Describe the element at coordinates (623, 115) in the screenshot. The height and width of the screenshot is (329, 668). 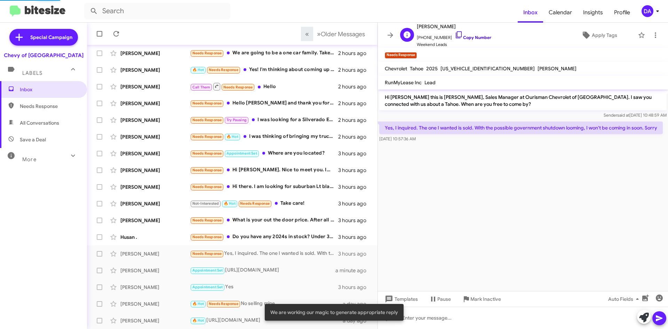
I see `span: said at` at that location.